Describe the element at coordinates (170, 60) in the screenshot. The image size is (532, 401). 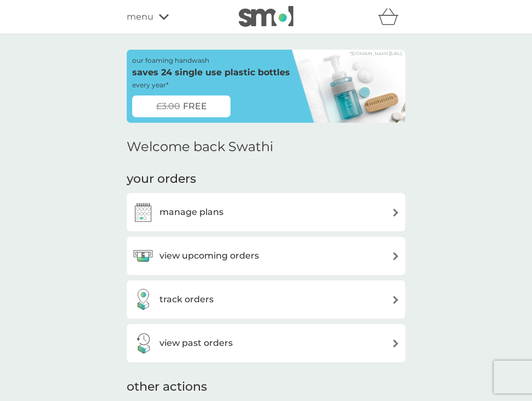
I see `p: our foaming handwash` at that location.